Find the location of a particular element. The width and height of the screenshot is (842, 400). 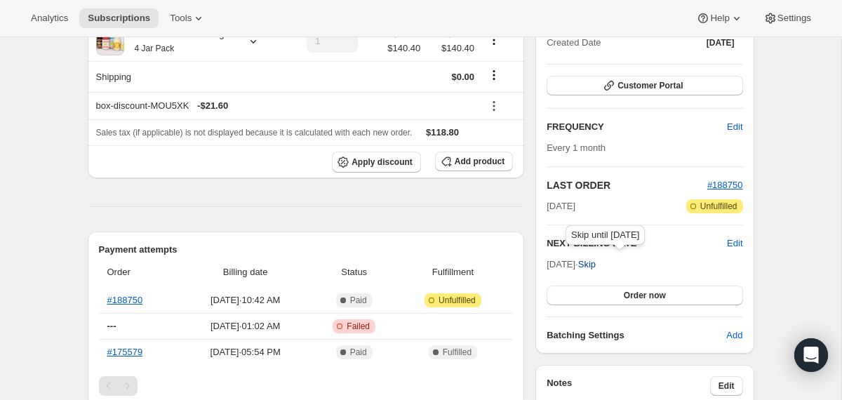

span: Customer Portal is located at coordinates (650, 86).